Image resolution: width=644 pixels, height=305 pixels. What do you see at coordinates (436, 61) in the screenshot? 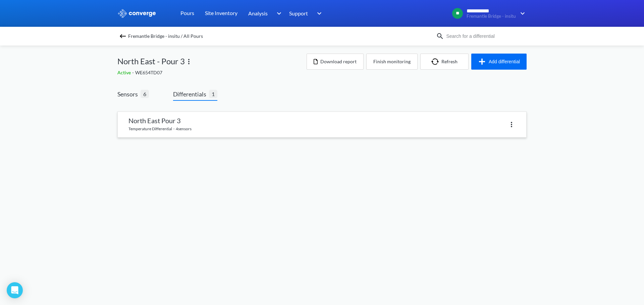
I see `img: icon-refresh.svg` at bounding box center [436, 61].